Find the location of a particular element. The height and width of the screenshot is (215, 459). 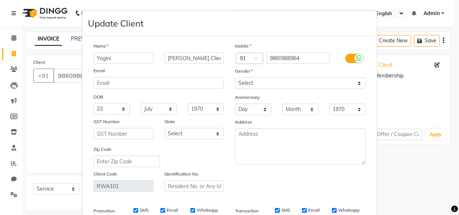

label: GST Number is located at coordinates (106, 122).